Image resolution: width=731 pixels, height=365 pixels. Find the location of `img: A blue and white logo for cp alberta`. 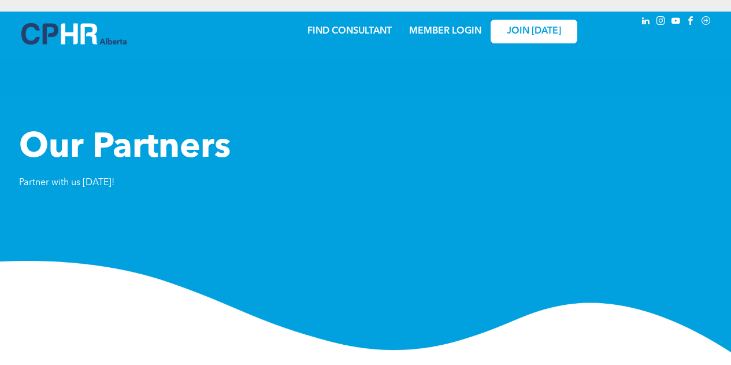

img: A blue and white logo for cp alberta is located at coordinates (74, 34).